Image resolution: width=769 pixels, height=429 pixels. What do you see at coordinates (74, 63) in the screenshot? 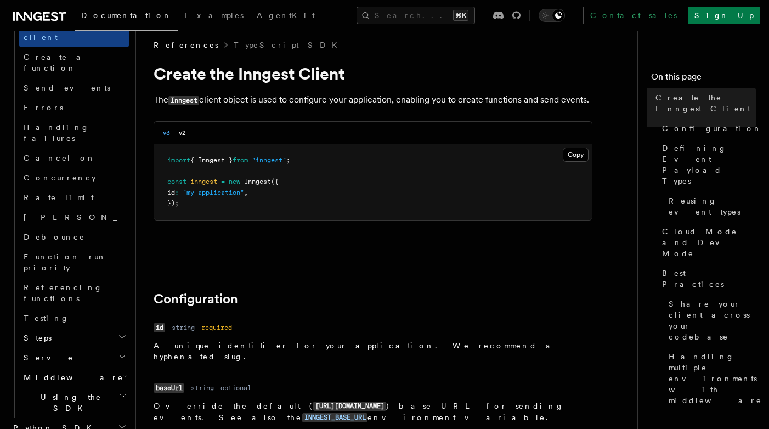
I see `a: Create a function` at bounding box center [74, 63].